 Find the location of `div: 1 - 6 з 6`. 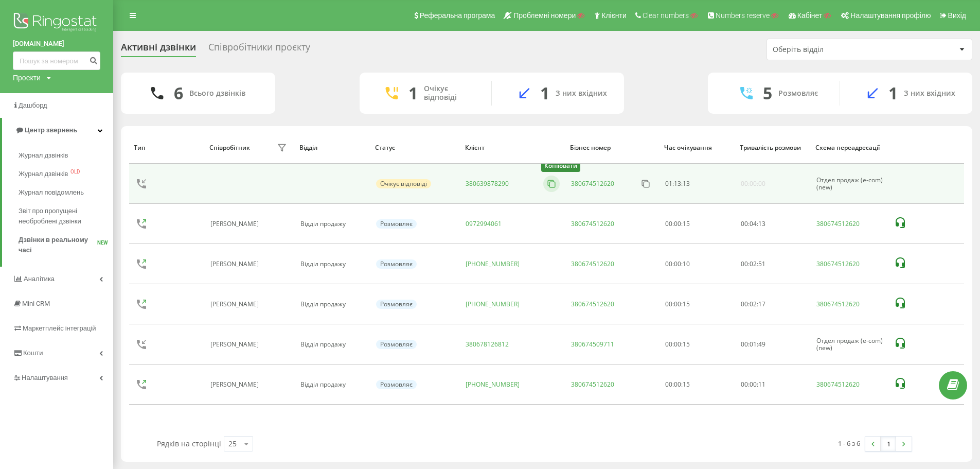

div: 1 - 6 з 6 is located at coordinates (849, 443).